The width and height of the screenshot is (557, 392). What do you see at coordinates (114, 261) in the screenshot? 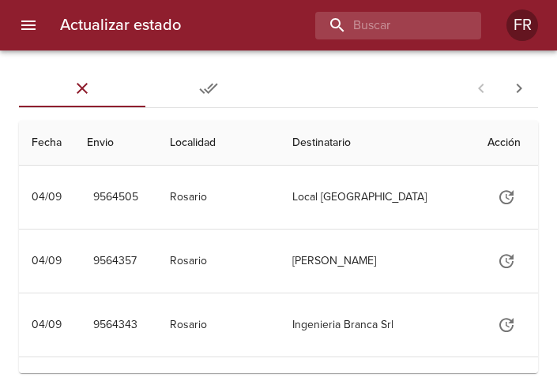
I see `button: 9564357` at bounding box center [114, 261].